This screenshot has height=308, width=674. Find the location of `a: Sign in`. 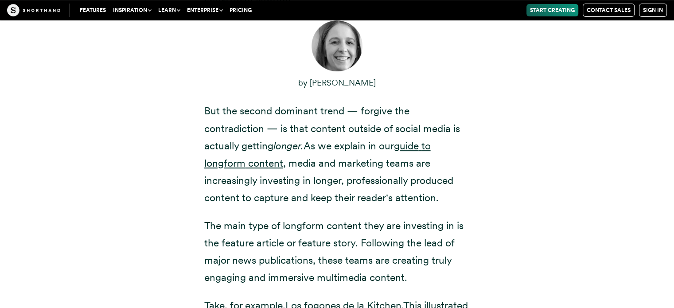

a: Sign in is located at coordinates (653, 10).